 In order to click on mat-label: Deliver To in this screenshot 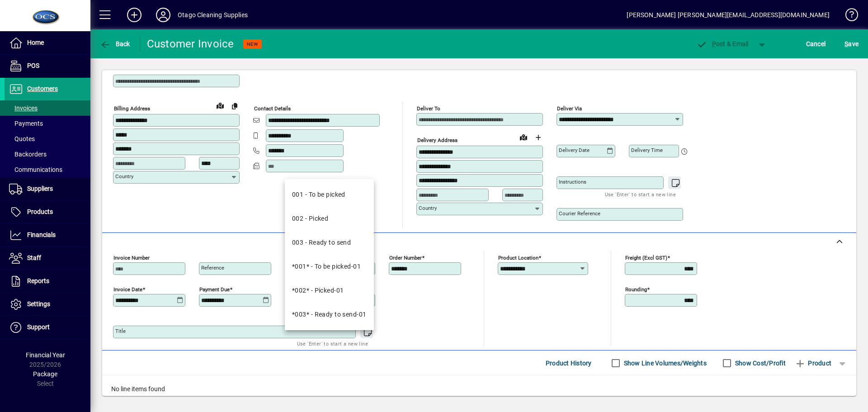, I will do `click(429, 109)`.